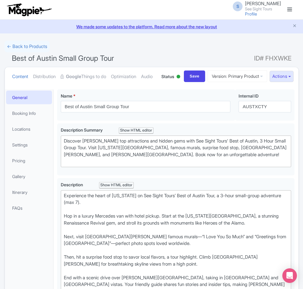 The width and height of the screenshot is (303, 289). Describe the element at coordinates (29, 113) in the screenshot. I see `a: Booking Info` at that location.